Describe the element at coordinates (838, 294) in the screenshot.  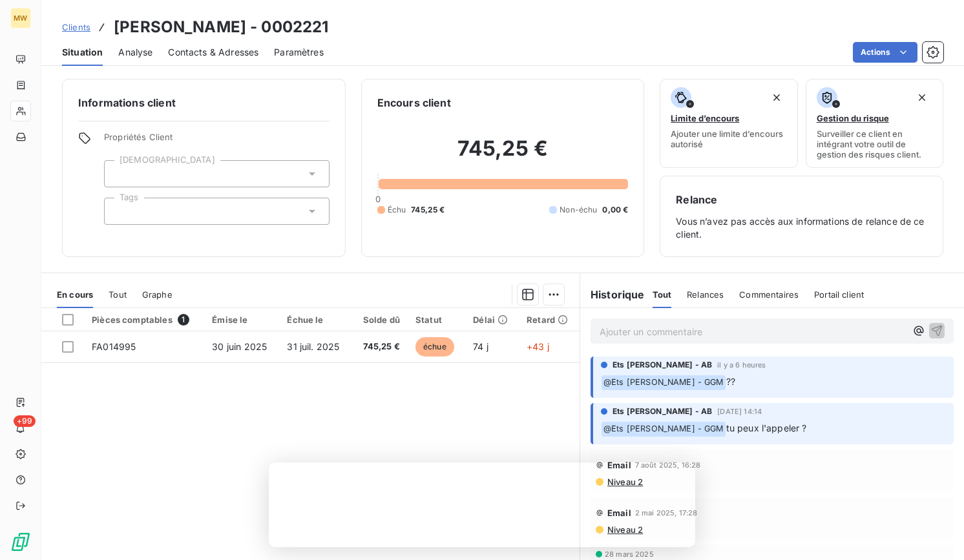
I see `span: Portail client` at that location.